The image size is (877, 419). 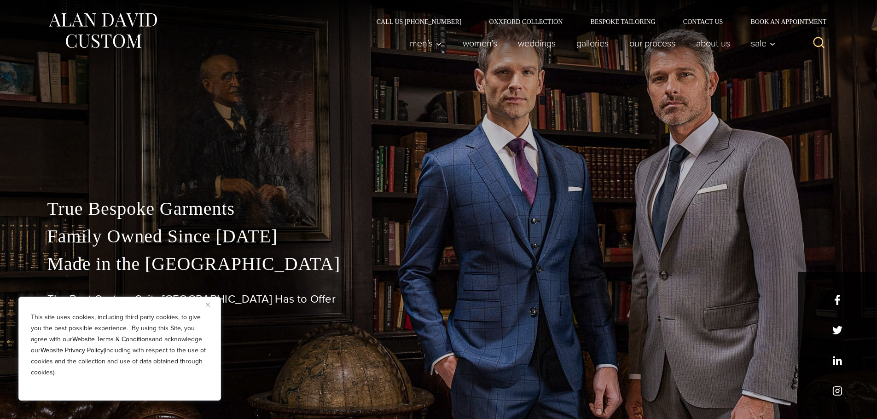 What do you see at coordinates (211, 305) in the screenshot?
I see `button: Close` at bounding box center [211, 305].